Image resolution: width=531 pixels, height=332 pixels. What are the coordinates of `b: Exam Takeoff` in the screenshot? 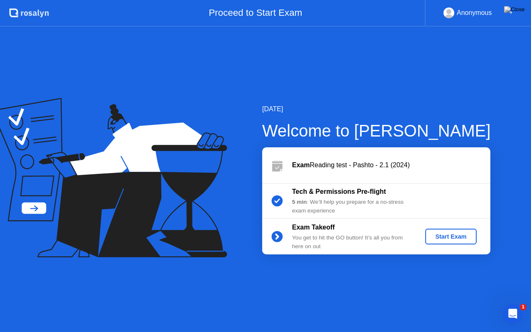 It's located at (313, 227).